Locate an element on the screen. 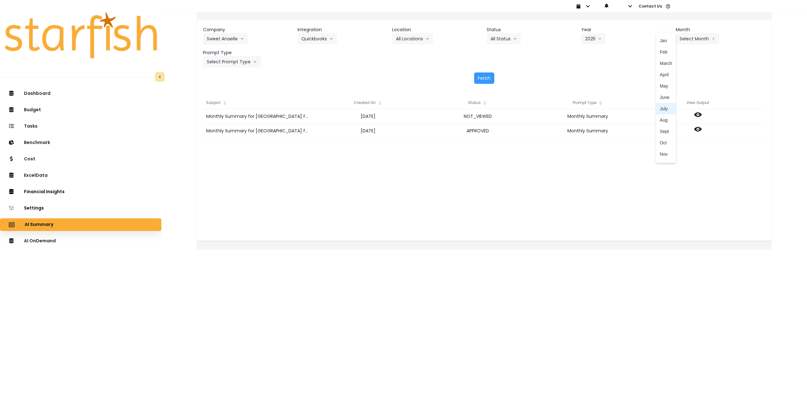 The image size is (807, 403). svg: arrow left line is located at coordinates (713, 39).